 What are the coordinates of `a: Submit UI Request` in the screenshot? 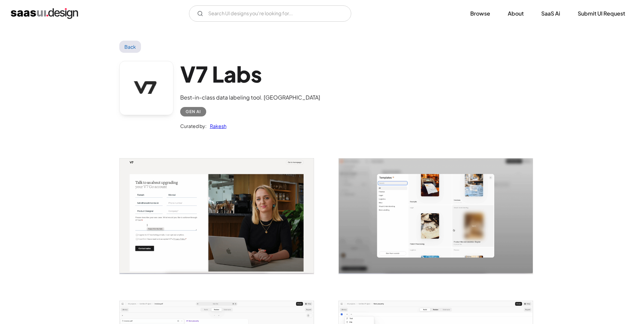 It's located at (601, 13).